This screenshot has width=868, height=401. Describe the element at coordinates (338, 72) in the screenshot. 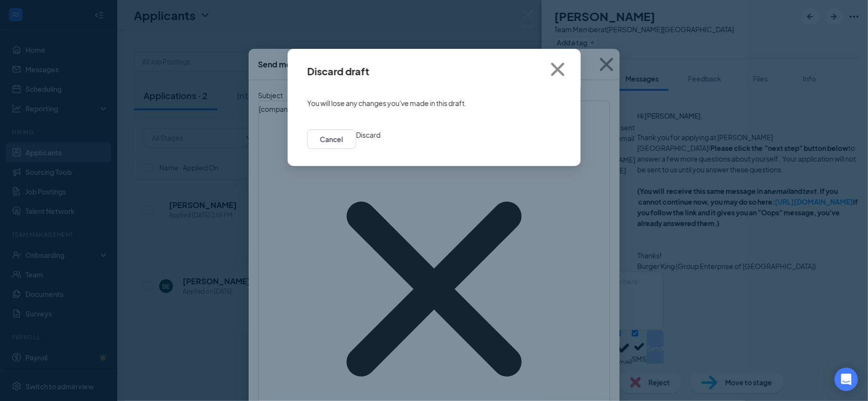

I see `div: Discard draft` at that location.